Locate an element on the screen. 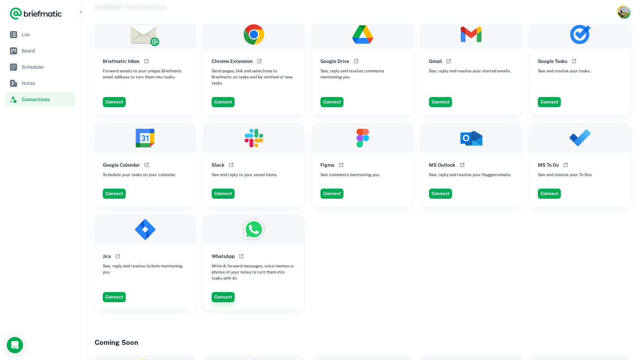  h6: MS To Do is located at coordinates (548, 165).